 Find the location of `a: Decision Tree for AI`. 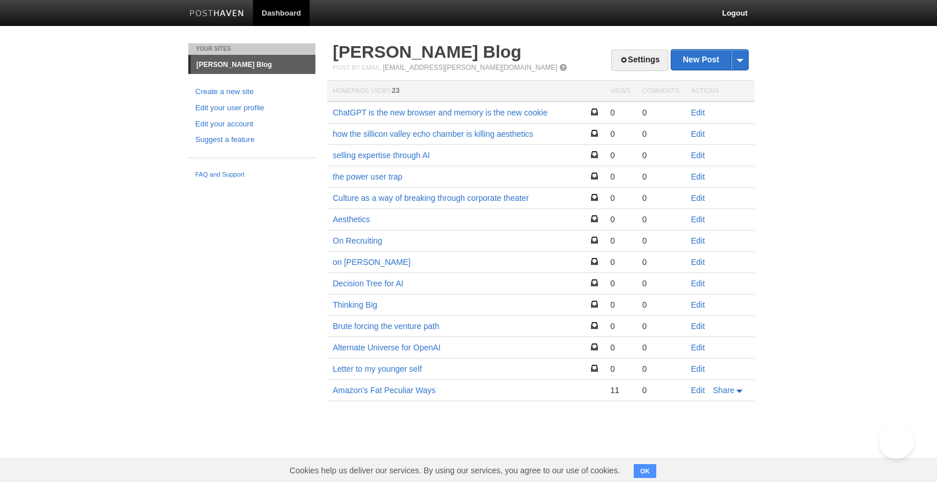

a: Decision Tree for AI is located at coordinates (368, 284).